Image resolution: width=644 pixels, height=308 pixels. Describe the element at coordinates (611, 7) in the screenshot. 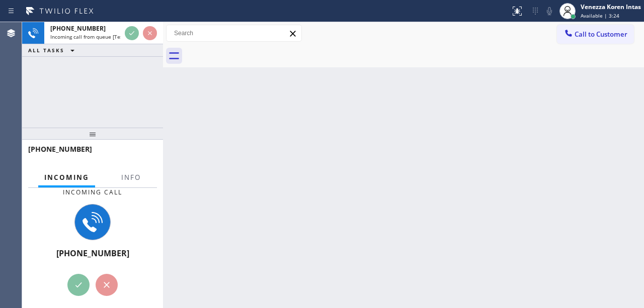

I see `div: Venezza Koren Intas` at that location.